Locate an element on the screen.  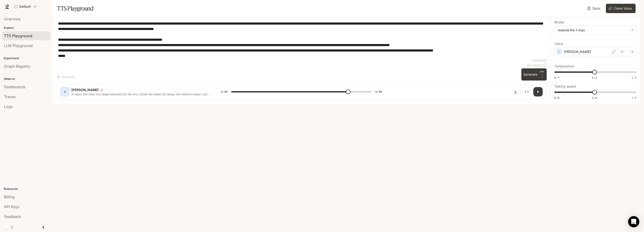
p: Temperature is located at coordinates (564, 66).